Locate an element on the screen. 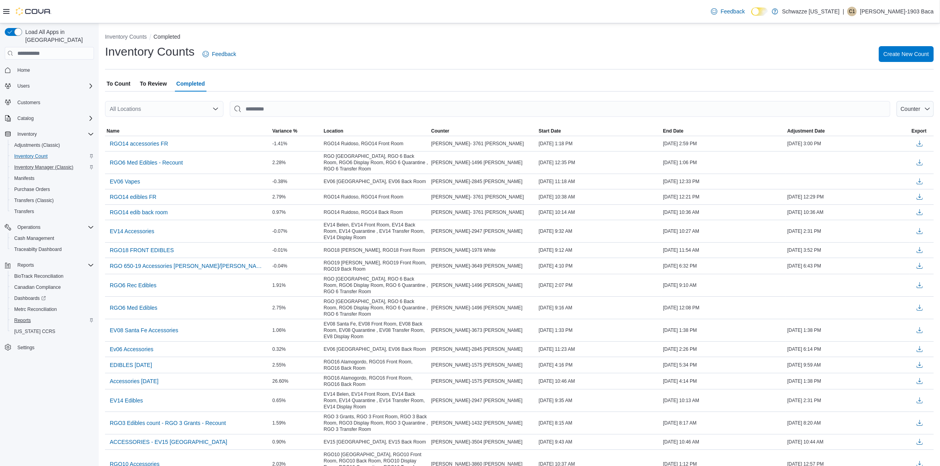  button: Adjustment Date is located at coordinates (847, 131).